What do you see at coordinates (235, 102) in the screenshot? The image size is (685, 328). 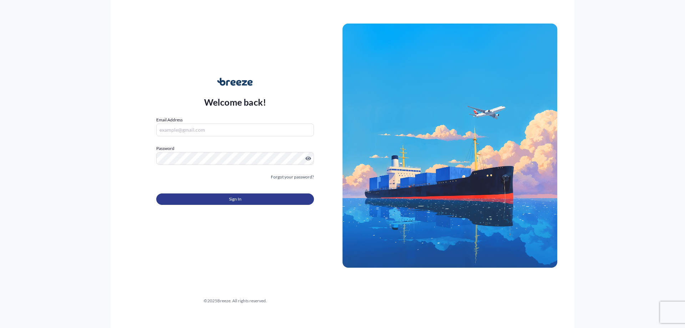 I see `p: Welcome back!` at bounding box center [235, 102].